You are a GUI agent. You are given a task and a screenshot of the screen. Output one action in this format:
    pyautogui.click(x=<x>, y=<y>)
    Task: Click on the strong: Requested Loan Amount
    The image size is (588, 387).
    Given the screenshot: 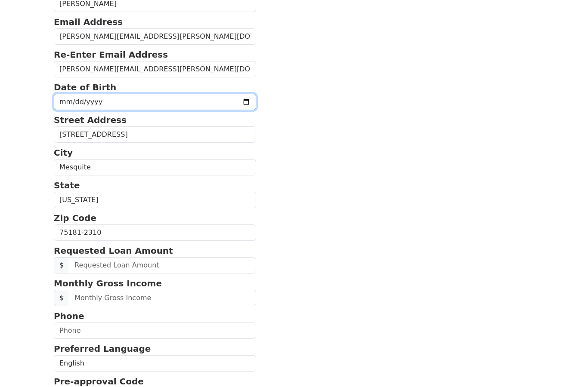 What is the action you would take?
    pyautogui.click(x=114, y=251)
    